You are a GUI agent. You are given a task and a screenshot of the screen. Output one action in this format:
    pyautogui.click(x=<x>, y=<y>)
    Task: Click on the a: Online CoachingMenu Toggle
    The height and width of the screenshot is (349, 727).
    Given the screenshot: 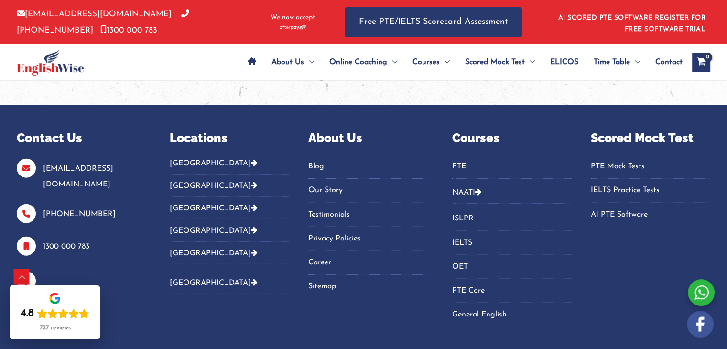 What is the action you would take?
    pyautogui.click(x=364, y=62)
    